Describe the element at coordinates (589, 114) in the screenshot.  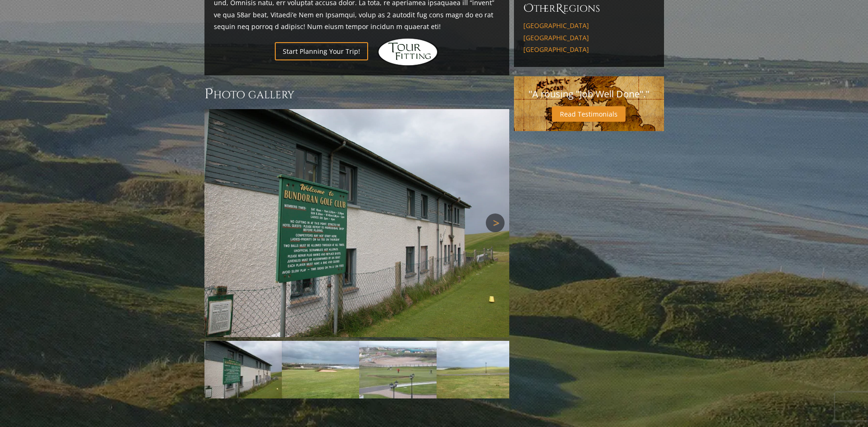
I see `a: Read Testimonials` at that location.